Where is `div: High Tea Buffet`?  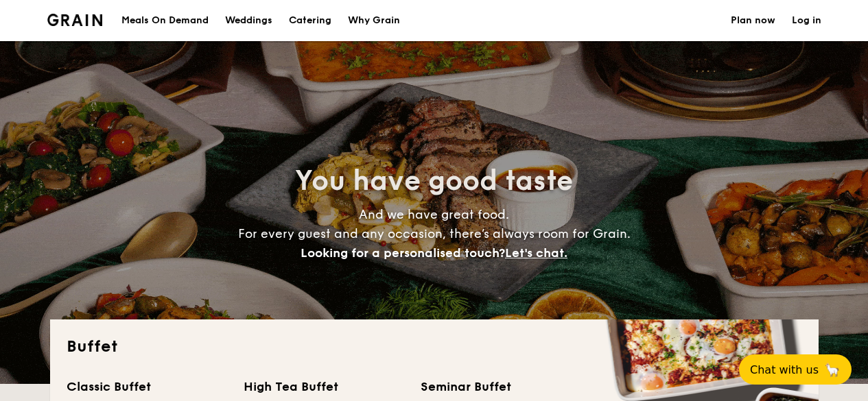 div: High Tea Buffet is located at coordinates (324, 387).